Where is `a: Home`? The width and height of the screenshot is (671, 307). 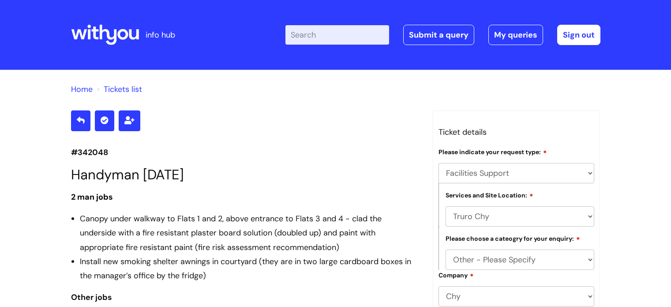
a: Home is located at coordinates (82, 89).